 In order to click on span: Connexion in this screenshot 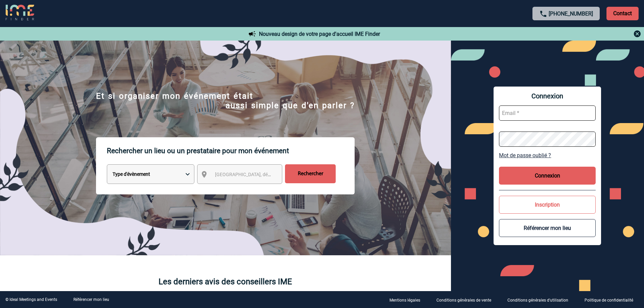, I will do `click(547, 96)`.